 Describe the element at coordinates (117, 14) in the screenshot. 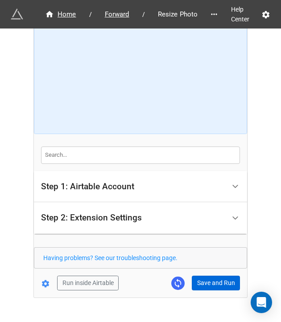

I see `a: Forward` at that location.